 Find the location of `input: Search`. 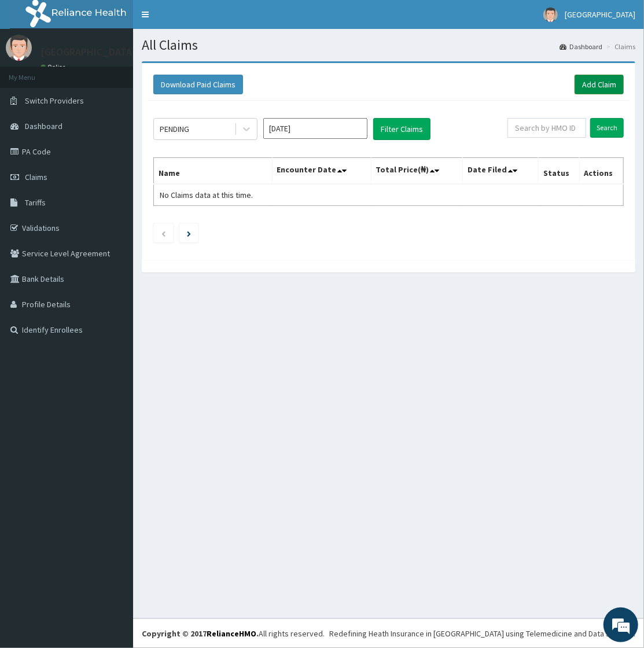

input: Search is located at coordinates (607, 128).